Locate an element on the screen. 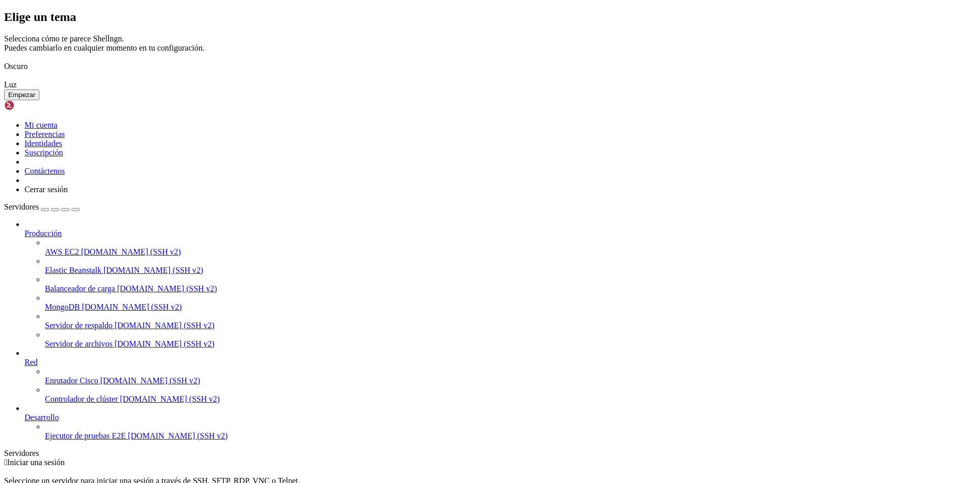  li: Desarrollo is located at coordinates (500, 422).